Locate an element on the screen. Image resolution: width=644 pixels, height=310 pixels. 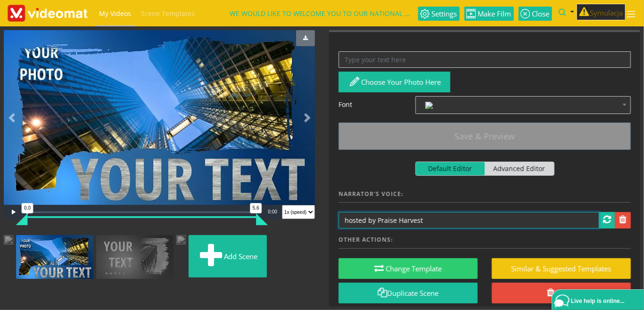
button: Save & Preview is located at coordinates (484, 136).